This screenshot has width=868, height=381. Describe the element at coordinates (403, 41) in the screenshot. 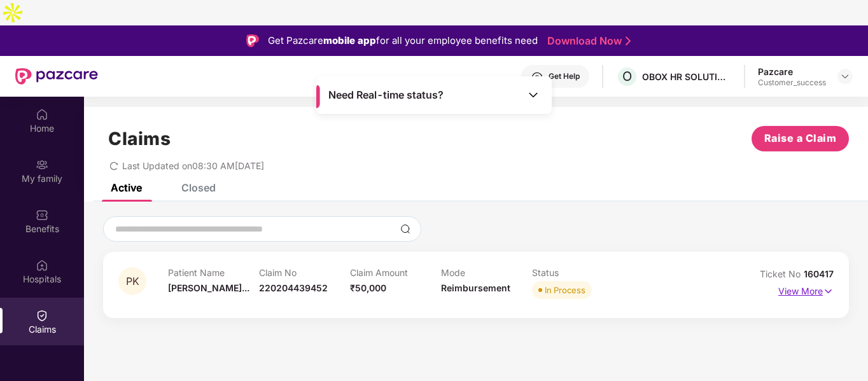

I see `div: Get Pazcare for all your employee benefits need` at that location.